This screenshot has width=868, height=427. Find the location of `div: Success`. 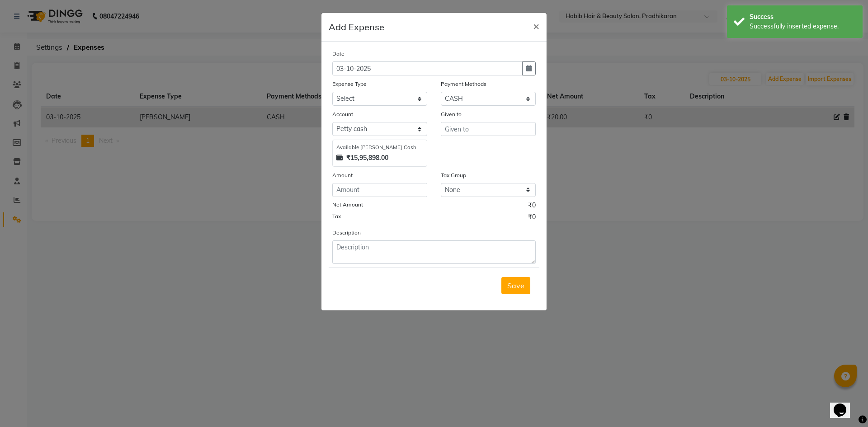

div: Success is located at coordinates (803, 17).